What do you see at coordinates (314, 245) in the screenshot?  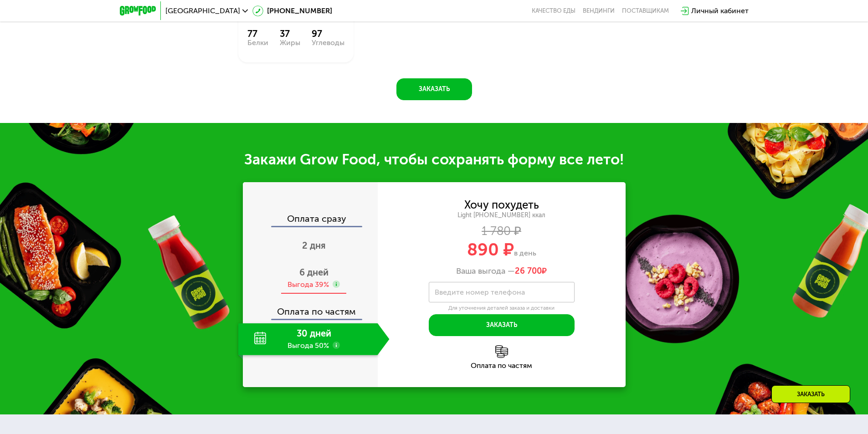 I see `span: 2 дня` at bounding box center [314, 245].